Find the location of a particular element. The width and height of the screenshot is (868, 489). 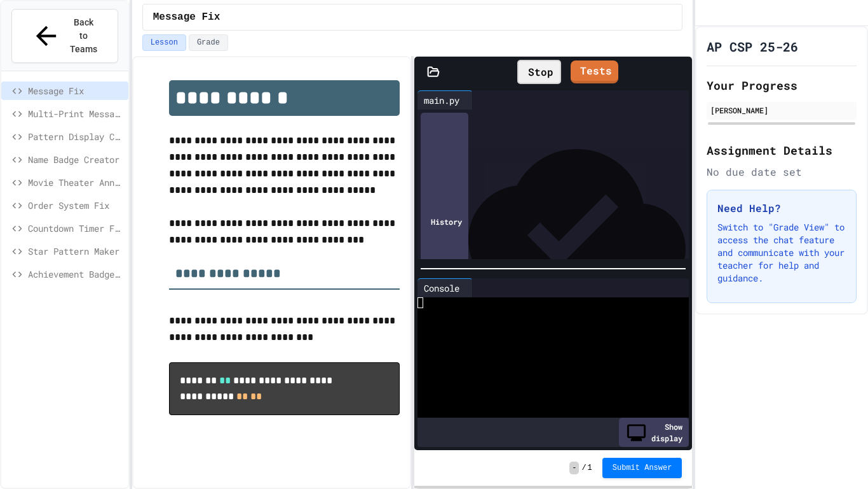

span: Achievement Badge Creator is located at coordinates (75, 273).